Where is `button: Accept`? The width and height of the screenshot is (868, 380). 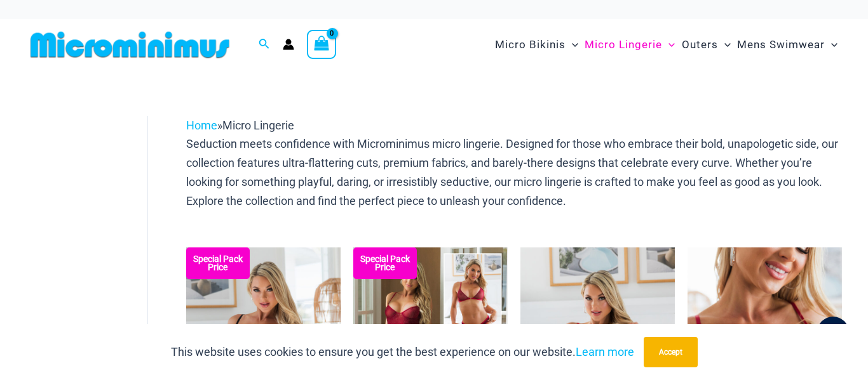 button: Accept is located at coordinates (670, 352).